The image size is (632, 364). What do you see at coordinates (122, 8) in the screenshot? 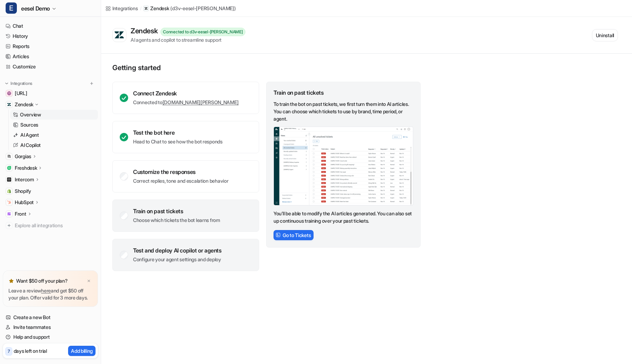
I see `a: Integrations` at bounding box center [122, 8].